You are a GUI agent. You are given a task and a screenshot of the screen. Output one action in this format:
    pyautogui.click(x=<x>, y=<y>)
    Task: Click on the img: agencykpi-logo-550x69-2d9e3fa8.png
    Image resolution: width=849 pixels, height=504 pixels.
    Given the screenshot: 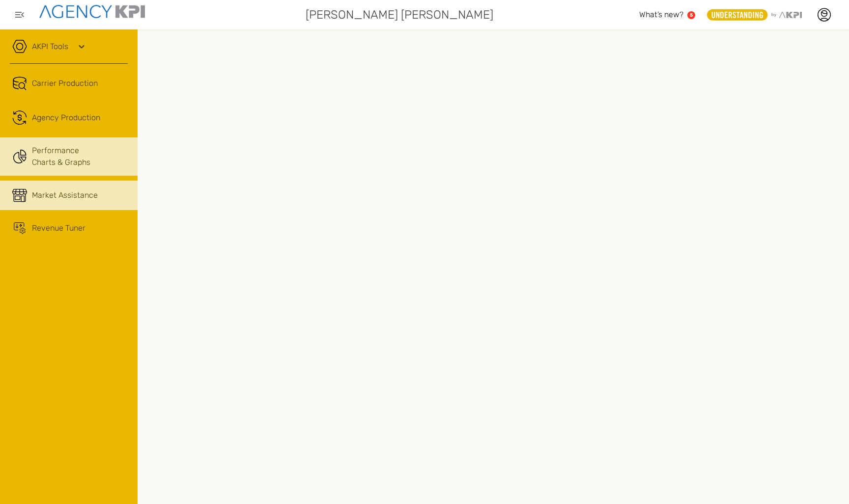 What is the action you would take?
    pyautogui.click(x=92, y=11)
    